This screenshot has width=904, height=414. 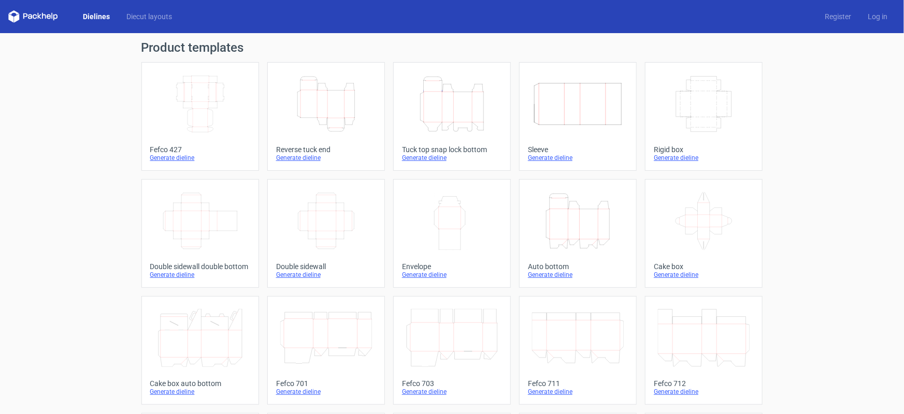 I want to click on a: Cake boxGenerate dieline, so click(x=703, y=234).